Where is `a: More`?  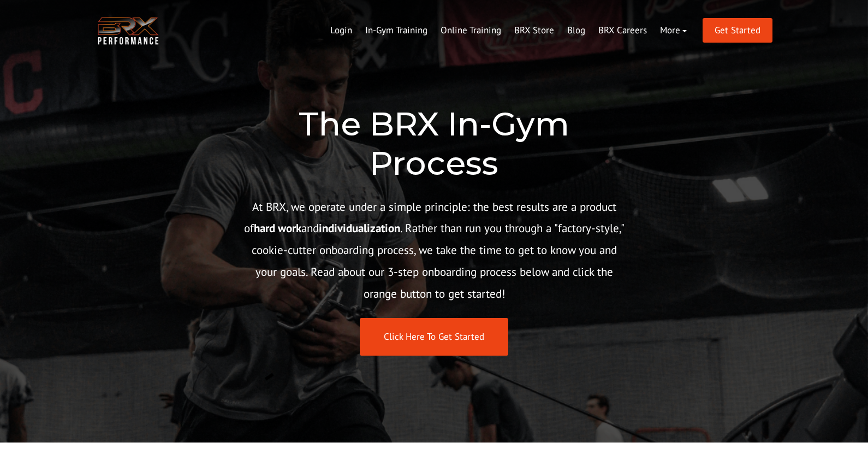
a: More is located at coordinates (673, 31).